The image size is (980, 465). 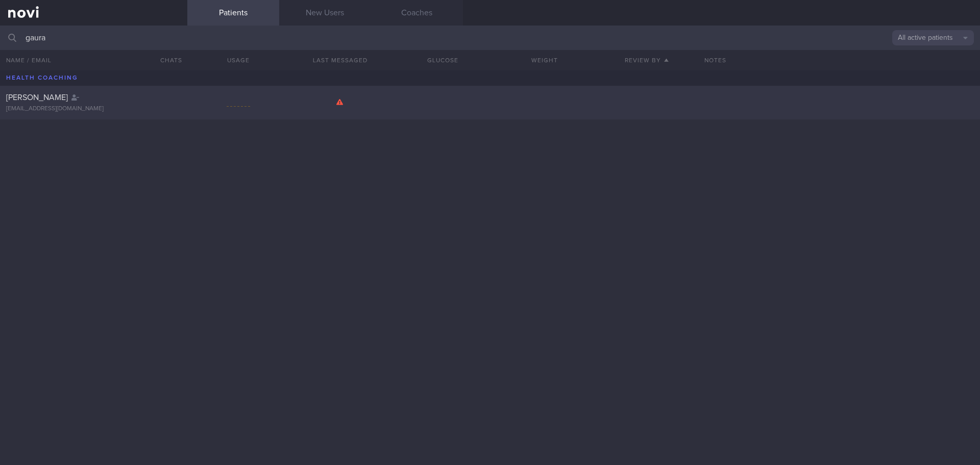 What do you see at coordinates (545, 60) in the screenshot?
I see `button: Weight` at bounding box center [545, 60].